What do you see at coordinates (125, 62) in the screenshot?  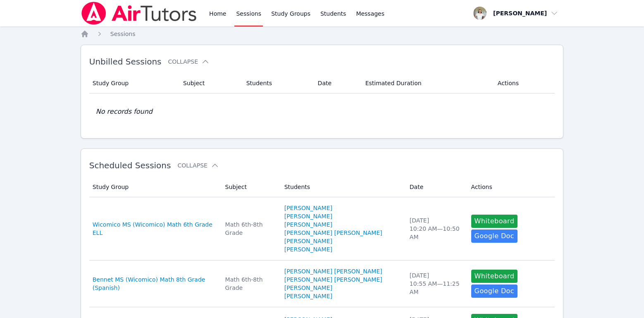 I see `span: Unbilled Sessions` at bounding box center [125, 62].